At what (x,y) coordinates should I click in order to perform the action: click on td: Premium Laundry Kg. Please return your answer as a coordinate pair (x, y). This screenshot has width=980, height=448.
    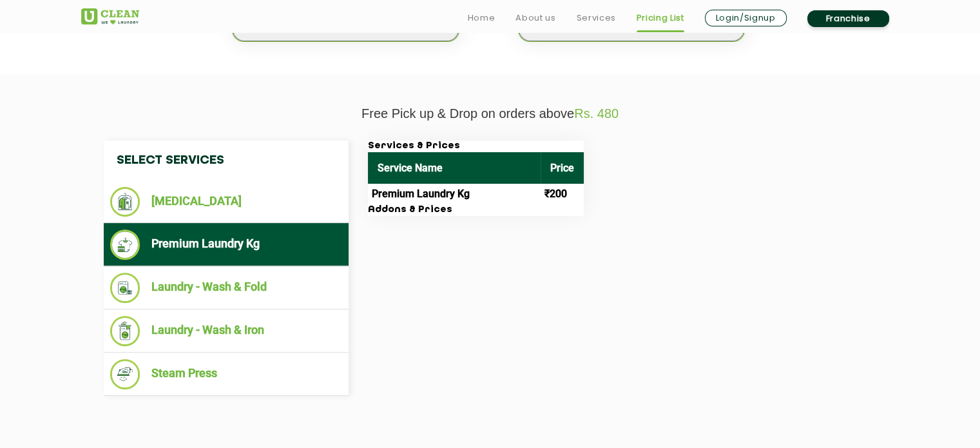
    Looking at the image, I should click on (454, 194).